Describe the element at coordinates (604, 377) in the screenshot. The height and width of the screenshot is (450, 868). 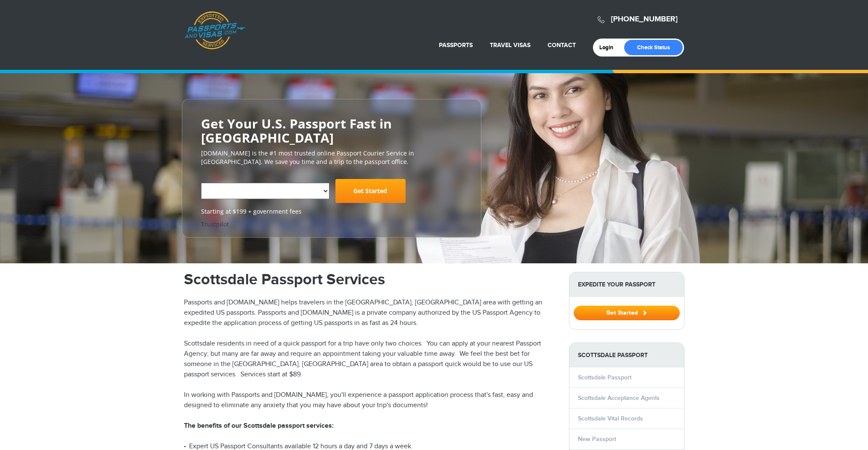
I see `a: Scottsdale Passport` at that location.